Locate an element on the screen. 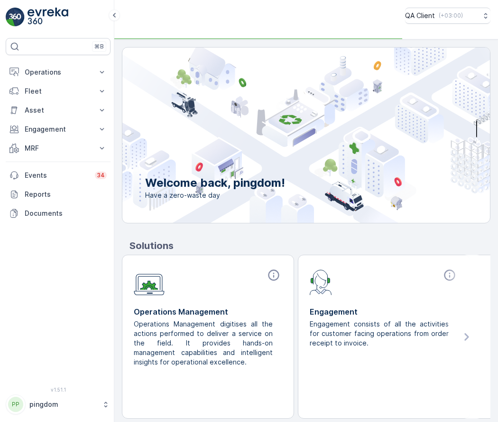  p: Welcome back, pingdom! is located at coordinates (215, 183).